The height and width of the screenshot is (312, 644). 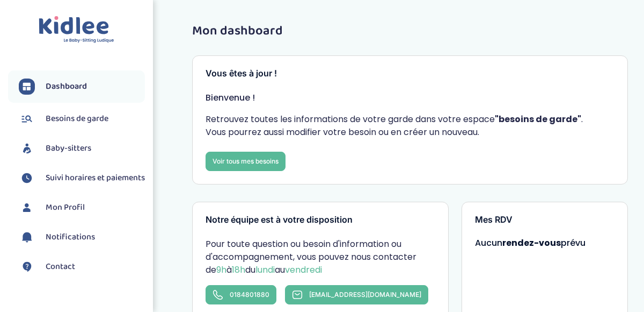 I want to click on span: Dashboard, so click(x=66, y=87).